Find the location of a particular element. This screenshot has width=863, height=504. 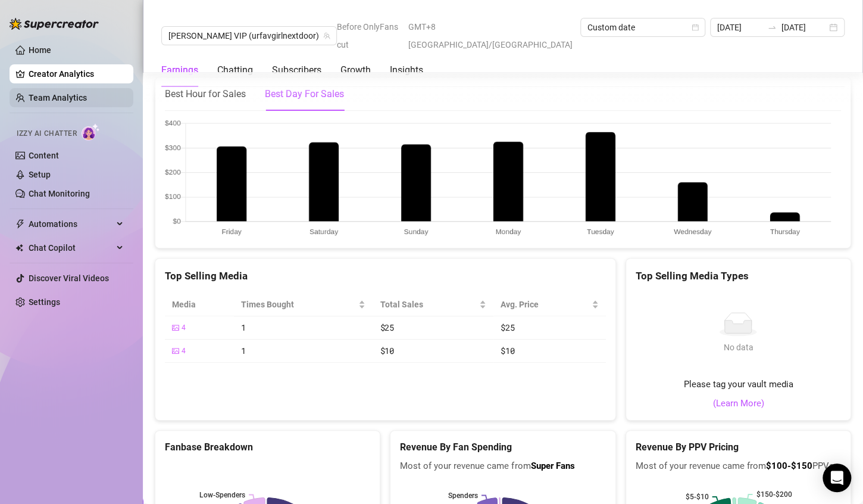

span: Most of your revenue came from PPVs is located at coordinates (738, 466).